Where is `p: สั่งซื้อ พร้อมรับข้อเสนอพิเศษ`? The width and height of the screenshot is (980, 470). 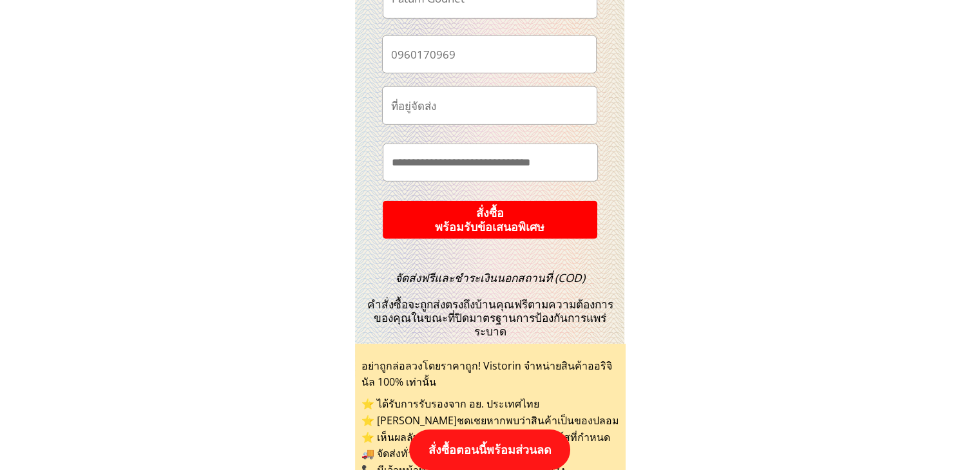 p: สั่งซื้อ พร้อมรับข้อเสนอพิเศษ is located at coordinates (490, 220).